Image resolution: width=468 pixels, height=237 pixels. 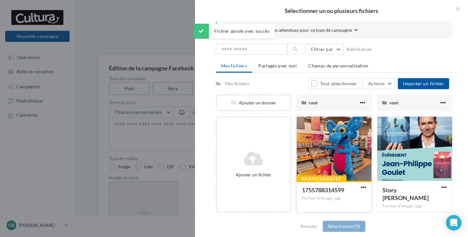 I want to click on h2: Sélectionner un ou plusieurs fichiers, so click(x=331, y=11).